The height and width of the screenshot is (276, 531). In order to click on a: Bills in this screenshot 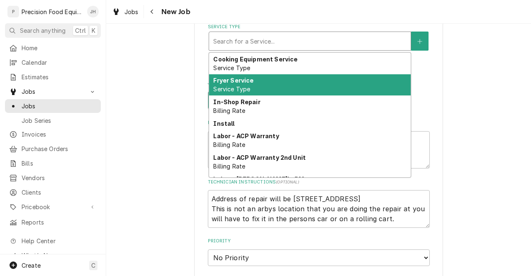, I will do `click(53, 163)`.